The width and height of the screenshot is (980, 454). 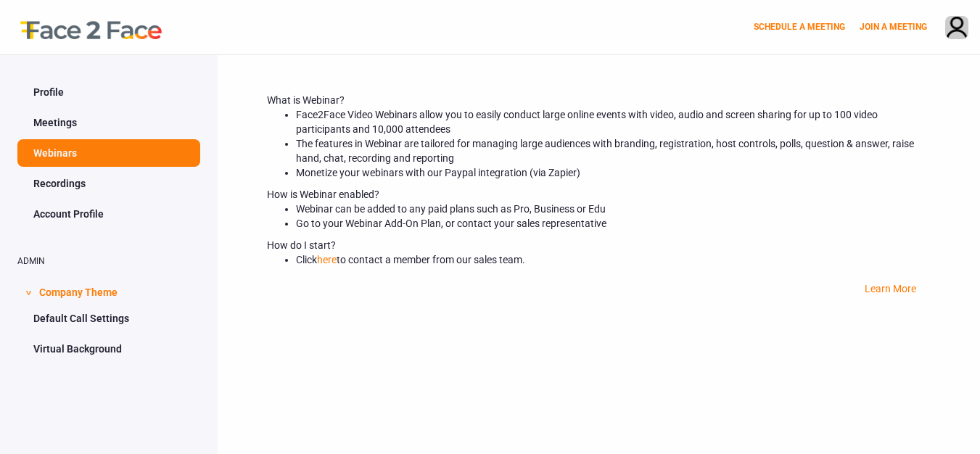 What do you see at coordinates (612, 260) in the screenshot?
I see `li: Click to contact a member from our sales team.` at bounding box center [612, 260].